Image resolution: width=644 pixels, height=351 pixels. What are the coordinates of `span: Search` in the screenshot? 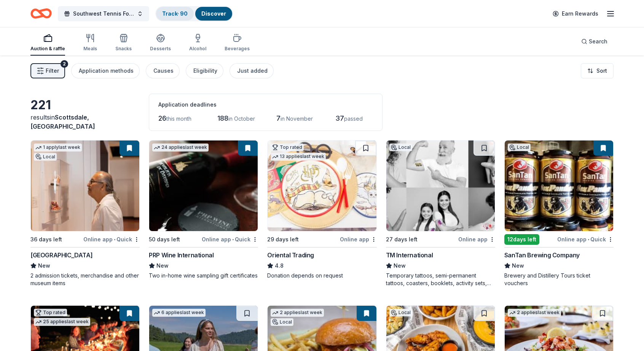 It's located at (598, 41).